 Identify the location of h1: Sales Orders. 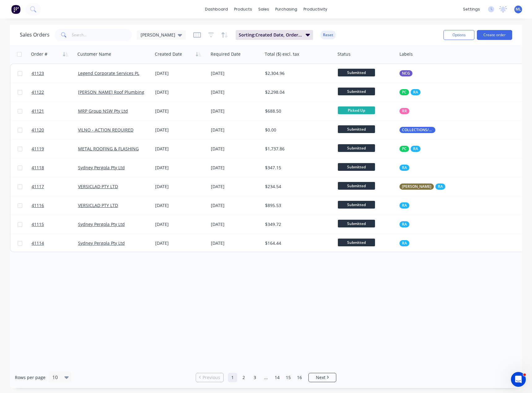
(35, 35).